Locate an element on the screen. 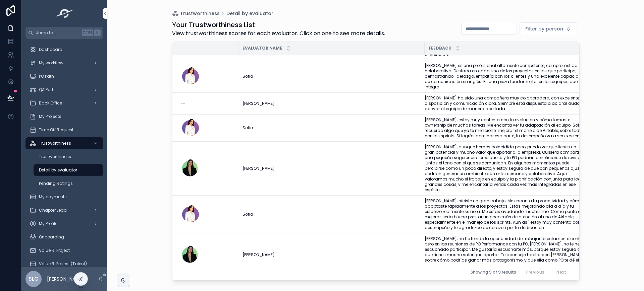 The image size is (644, 291). a: Back Office is located at coordinates (64, 103).